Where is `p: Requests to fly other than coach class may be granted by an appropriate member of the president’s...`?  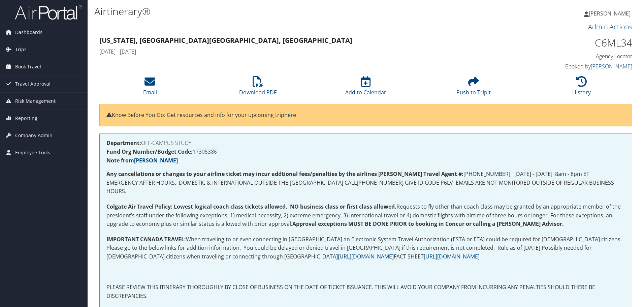 p: Requests to fly other than coach class may be granted by an appropriate member of the president’s... is located at coordinates (366, 215).